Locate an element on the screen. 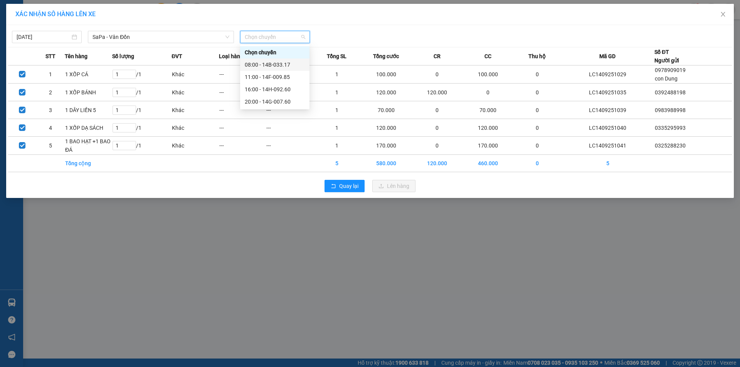  span: 0335295993 is located at coordinates (670, 128).